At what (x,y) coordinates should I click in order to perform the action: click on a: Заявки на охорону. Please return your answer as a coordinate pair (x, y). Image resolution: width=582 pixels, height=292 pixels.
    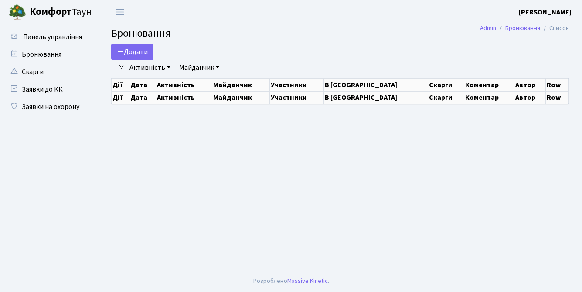
    Looking at the image, I should click on (48, 107).